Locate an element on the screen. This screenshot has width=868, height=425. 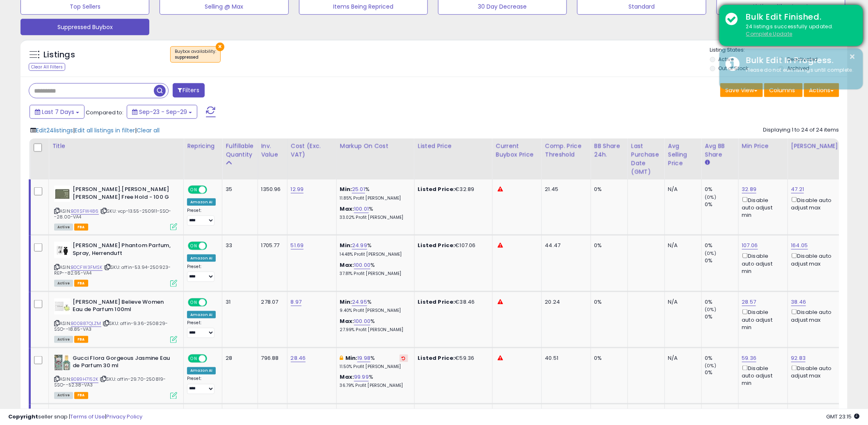
span: | SKU: affin-53.94-250923-REP--82.95-VA4 is located at coordinates (112, 271).